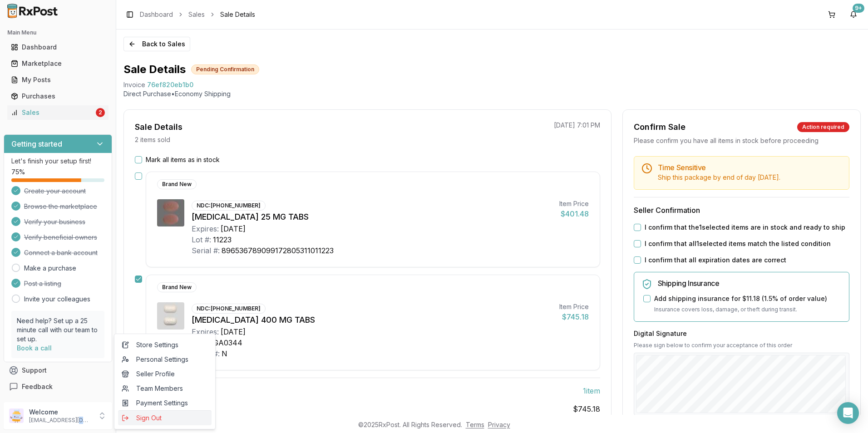  I want to click on span: Personal Settings, so click(164, 360).